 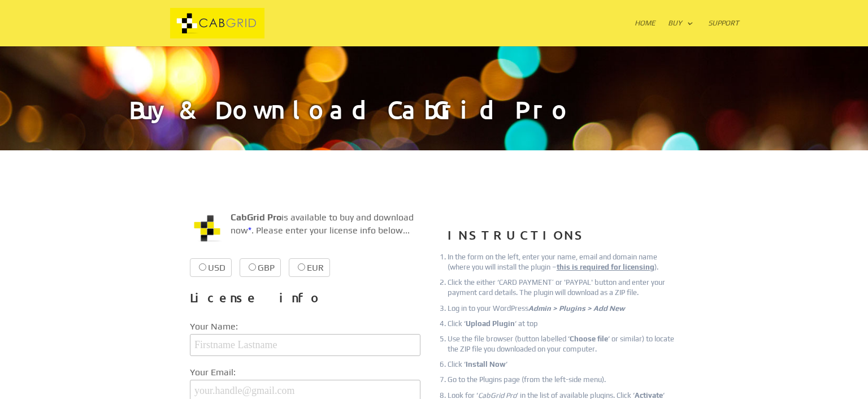 What do you see at coordinates (305, 301) in the screenshot?
I see `h3: License info` at bounding box center [305, 301].